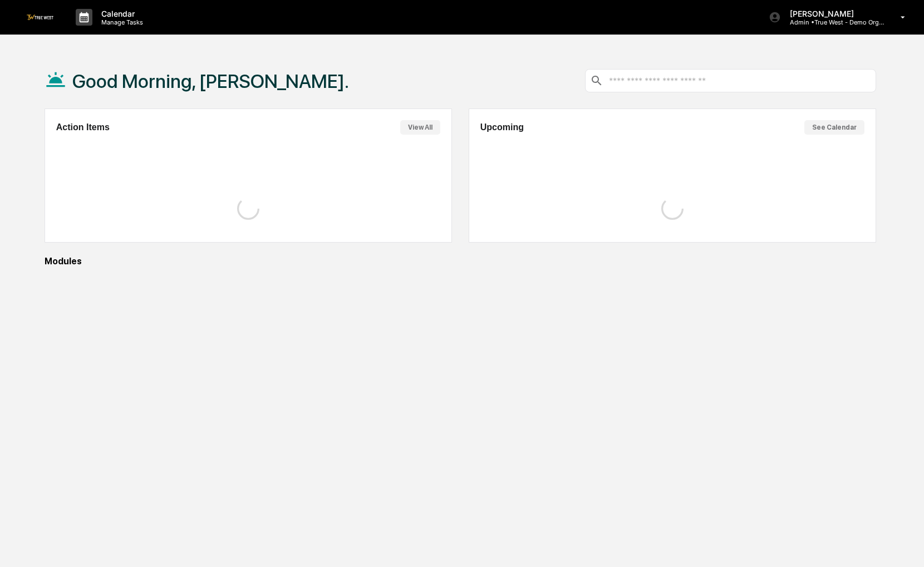 The image size is (924, 567). I want to click on p: Admin • True West - Demo Organization, so click(833, 22).